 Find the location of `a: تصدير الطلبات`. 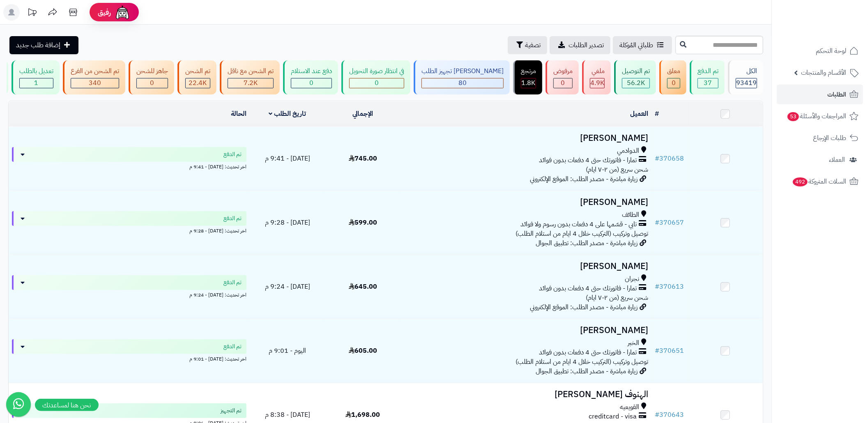

a: تصدير الطلبات is located at coordinates (580, 45).